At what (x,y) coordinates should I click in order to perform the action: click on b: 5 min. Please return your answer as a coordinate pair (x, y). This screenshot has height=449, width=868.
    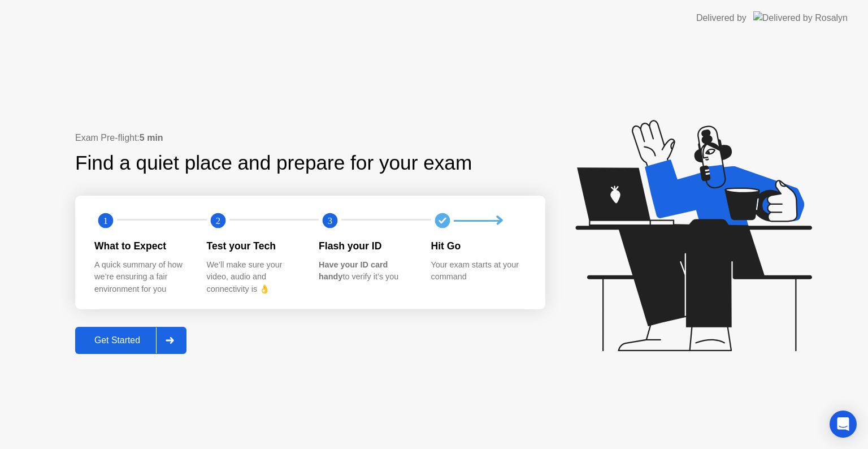
    Looking at the image, I should click on (151, 137).